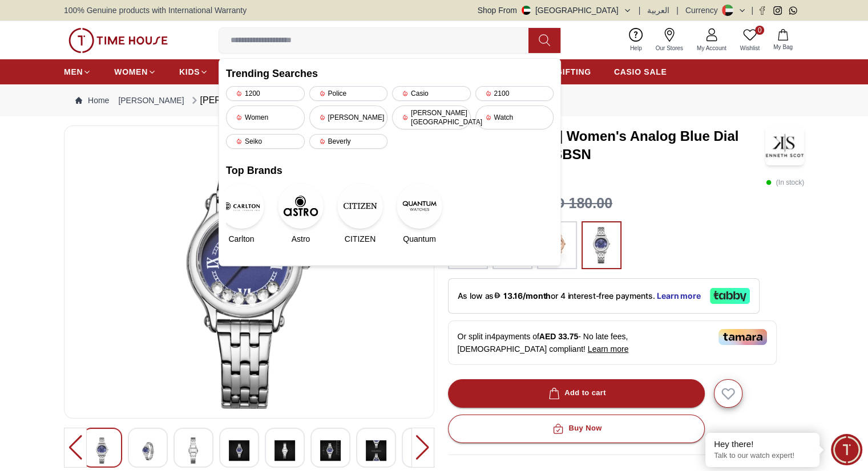  What do you see at coordinates (360, 206) in the screenshot?
I see `img: CITIZEN` at bounding box center [360, 206].